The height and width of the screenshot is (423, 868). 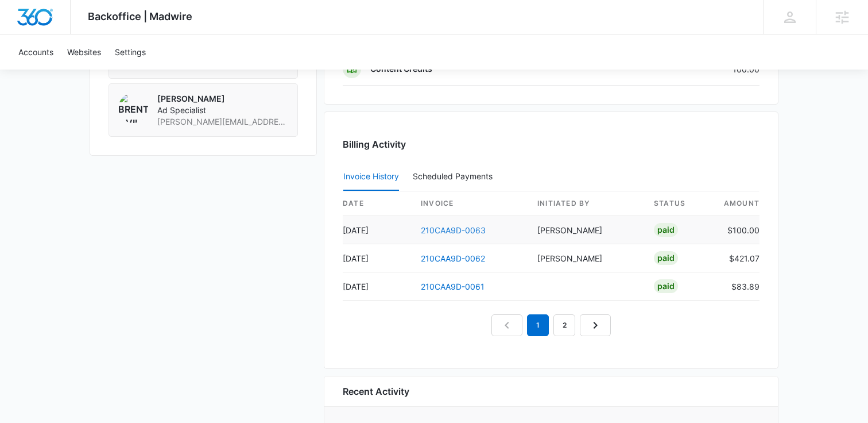 I want to click on a: Page 2, so click(x=565, y=326).